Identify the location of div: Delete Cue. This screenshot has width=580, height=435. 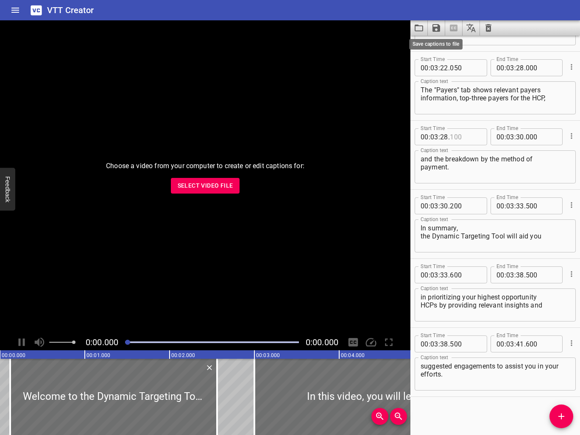
(208, 368).